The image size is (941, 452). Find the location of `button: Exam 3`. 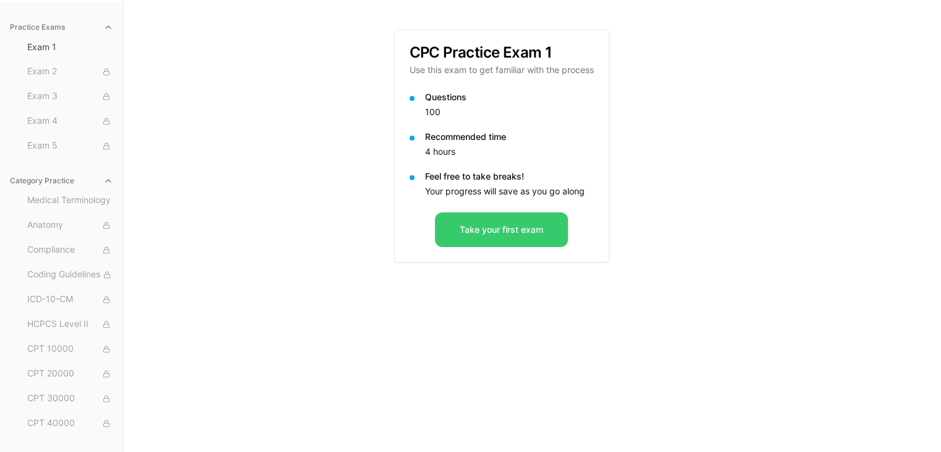

button: Exam 3 is located at coordinates (70, 97).